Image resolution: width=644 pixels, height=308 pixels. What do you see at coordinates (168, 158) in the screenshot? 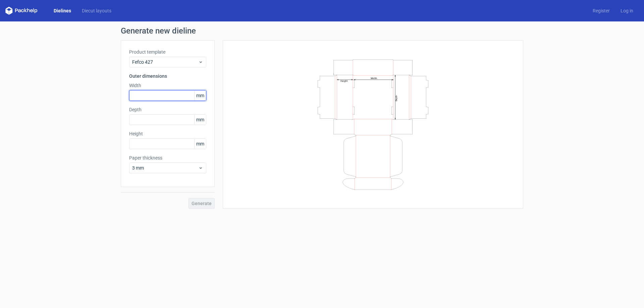
I see `label: Paper thickness` at bounding box center [168, 158].